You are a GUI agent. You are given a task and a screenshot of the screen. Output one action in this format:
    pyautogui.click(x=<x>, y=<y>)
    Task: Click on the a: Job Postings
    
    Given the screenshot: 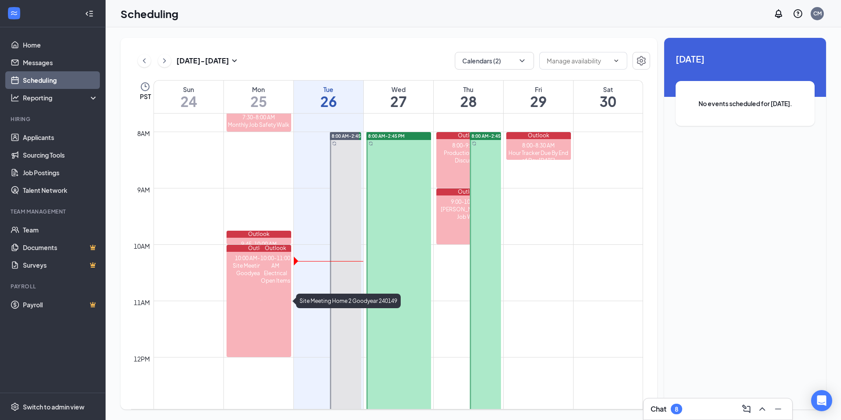 What is the action you would take?
    pyautogui.click(x=60, y=172)
    